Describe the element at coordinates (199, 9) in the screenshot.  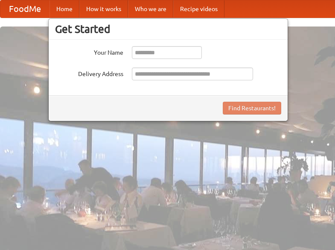
I see `a: Recipe videos` at that location.